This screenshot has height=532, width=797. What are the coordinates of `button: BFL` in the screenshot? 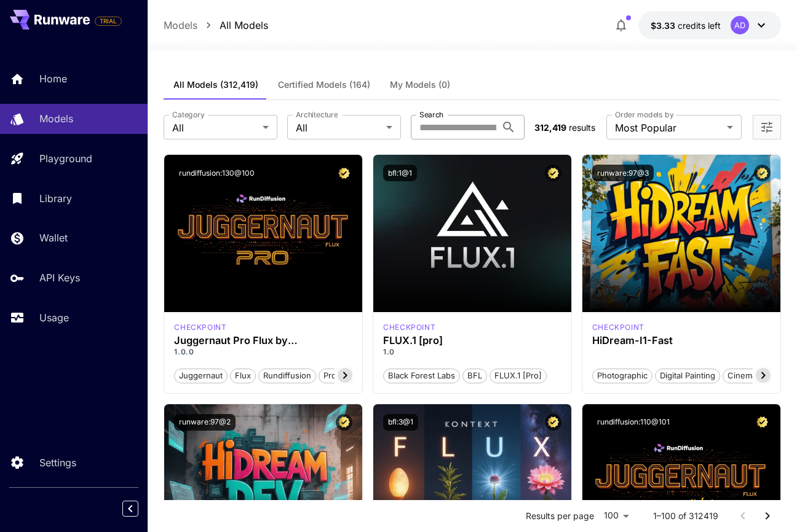 It's located at (475, 375).